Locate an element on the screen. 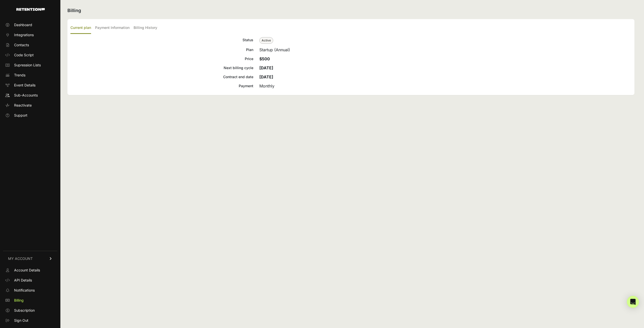 The width and height of the screenshot is (644, 328). div: Monthly is located at coordinates (445, 86).